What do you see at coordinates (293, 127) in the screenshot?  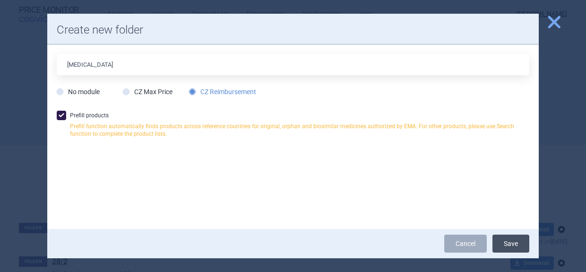 I see `label: Prefill products` at bounding box center [293, 127].